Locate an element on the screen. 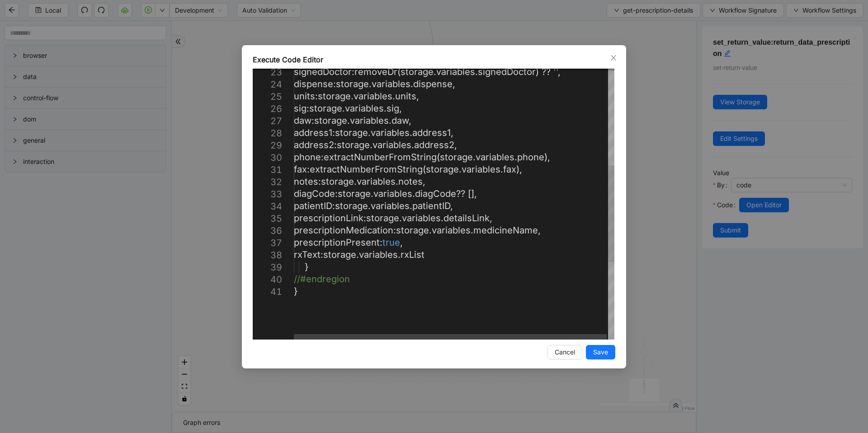 The image size is (868, 433). span: rxText is located at coordinates (306, 255).